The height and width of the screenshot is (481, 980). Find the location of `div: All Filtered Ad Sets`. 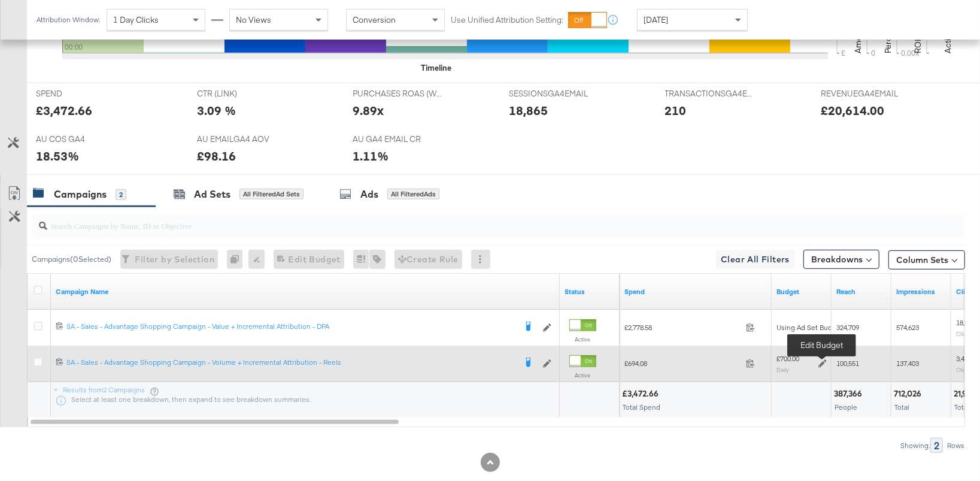

div: All Filtered Ad Sets is located at coordinates (271, 194).